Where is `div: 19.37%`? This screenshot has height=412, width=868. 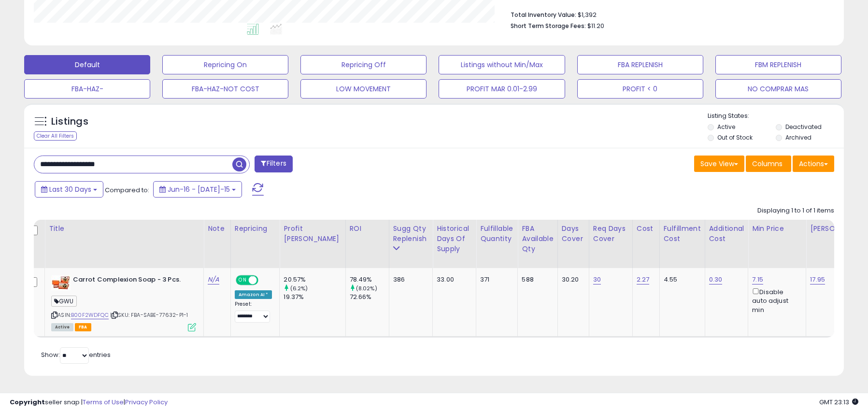
div: 19.37% is located at coordinates (314, 297).